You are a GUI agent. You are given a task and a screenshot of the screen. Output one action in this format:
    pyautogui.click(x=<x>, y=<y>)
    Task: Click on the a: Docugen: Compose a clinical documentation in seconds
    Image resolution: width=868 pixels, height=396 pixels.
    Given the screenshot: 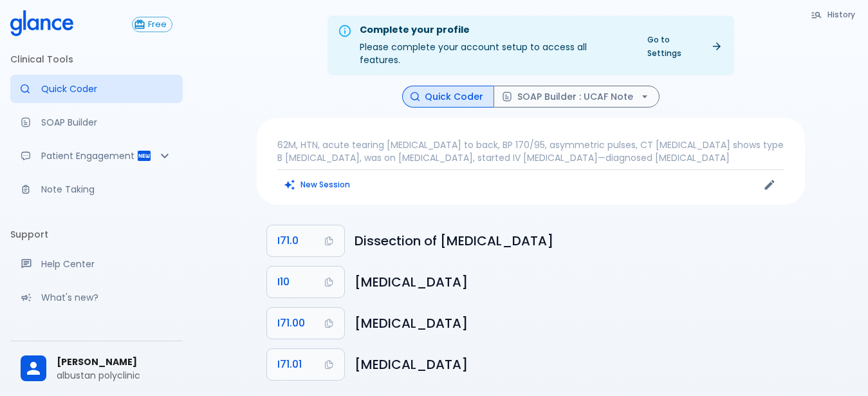 What is the action you would take?
    pyautogui.click(x=97, y=123)
    